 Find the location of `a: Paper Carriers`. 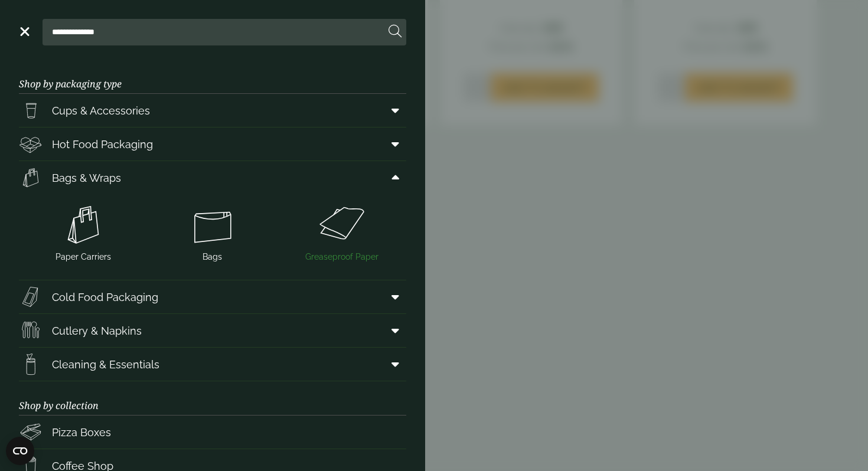

a: Paper Carriers is located at coordinates (83, 232).